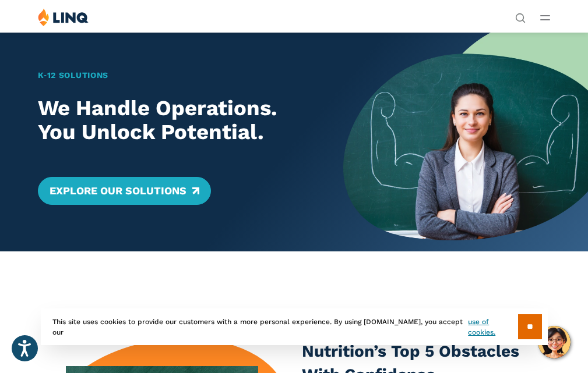  I want to click on nav: Utility Navigation, so click(520, 15).